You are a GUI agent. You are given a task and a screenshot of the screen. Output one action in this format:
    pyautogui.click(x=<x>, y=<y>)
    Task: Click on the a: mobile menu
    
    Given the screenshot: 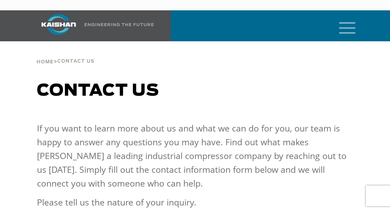 What is the action you would take?
    pyautogui.click(x=342, y=26)
    